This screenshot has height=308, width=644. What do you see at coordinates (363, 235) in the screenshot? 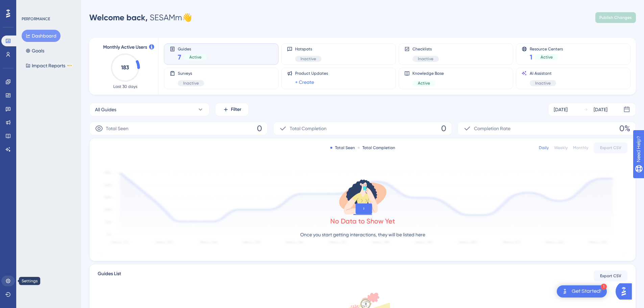
I see `p: Once you start getting interactions, they will be listed here` at bounding box center [363, 235].